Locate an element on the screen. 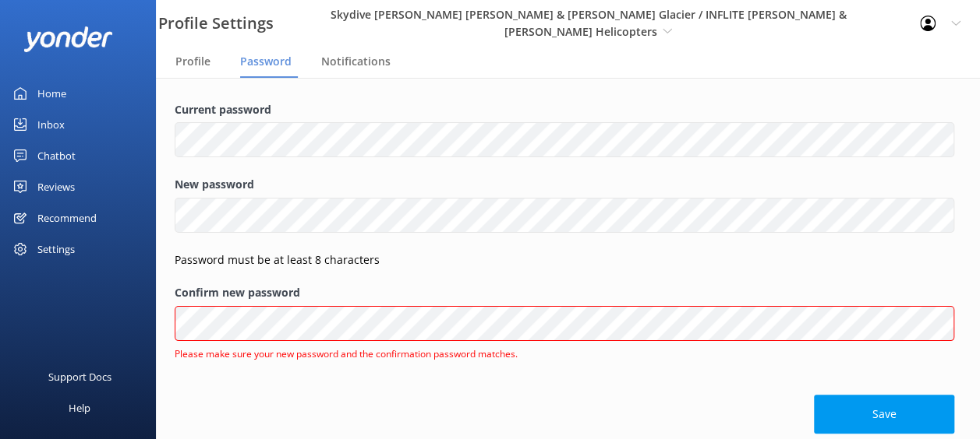 The width and height of the screenshot is (980, 439). button: Save is located at coordinates (884, 415).